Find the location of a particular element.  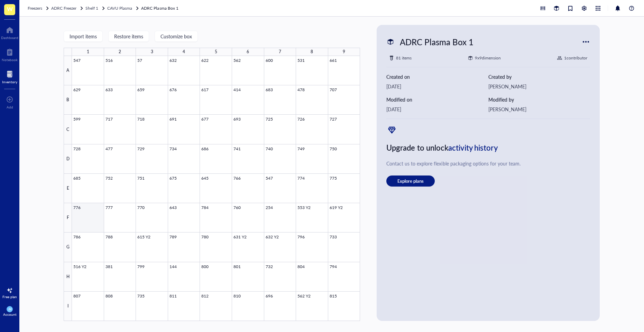

div: E is located at coordinates (68, 189).